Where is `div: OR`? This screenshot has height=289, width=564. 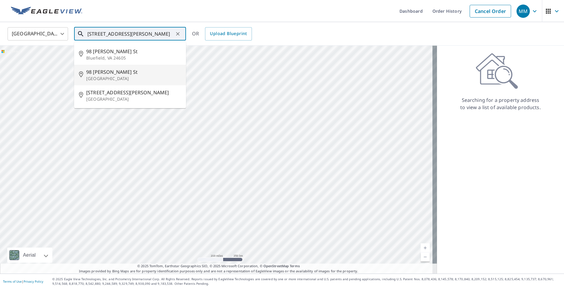
div: OR is located at coordinates (222, 34).